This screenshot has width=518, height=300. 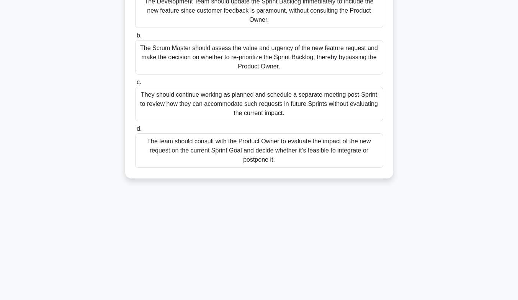 I want to click on span: d., so click(x=139, y=129).